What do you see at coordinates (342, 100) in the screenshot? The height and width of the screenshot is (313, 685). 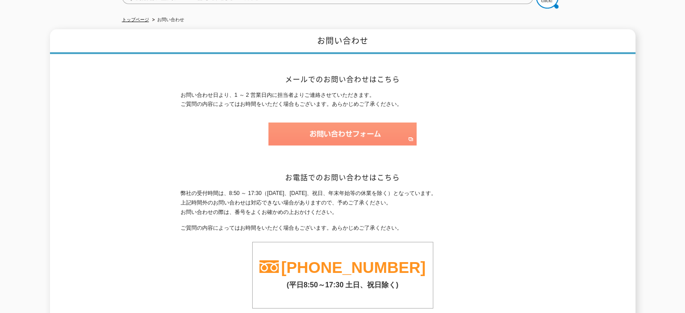 I see `p: お問い合わせ日より、1 ～ 2 営業日内に担当者よりご連絡させていただきます。 ご質問の内容によってはお時間をいただく場合もございます。あらかじめご了承ください。` at bounding box center [342, 100].